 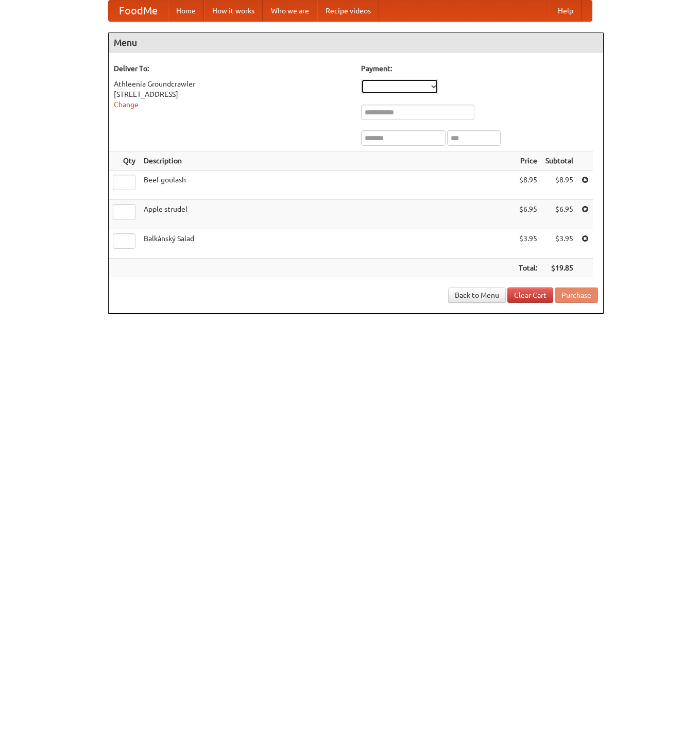 I want to click on a: Help, so click(x=565, y=11).